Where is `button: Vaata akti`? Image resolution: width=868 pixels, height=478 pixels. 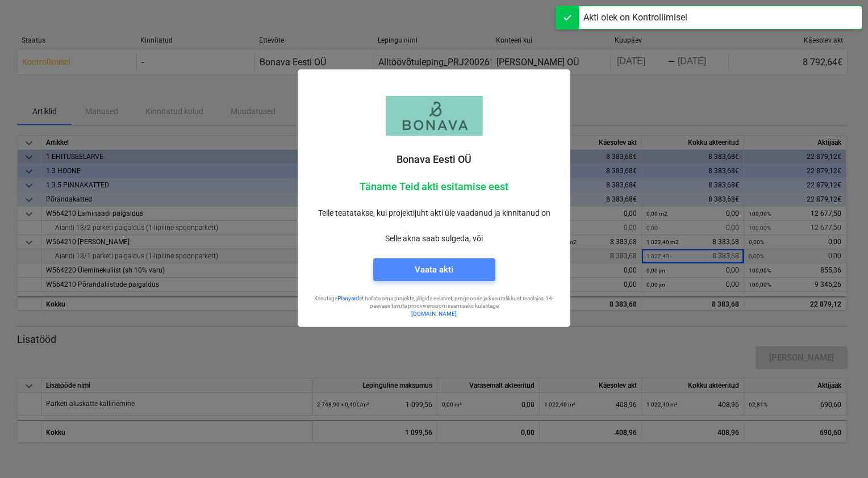
button: Vaata akti is located at coordinates (434, 270).